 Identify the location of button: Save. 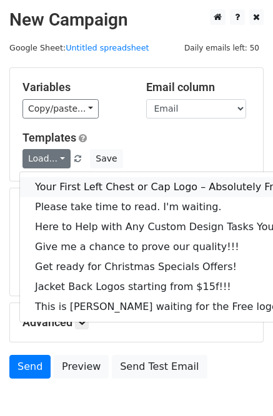
(106, 159).